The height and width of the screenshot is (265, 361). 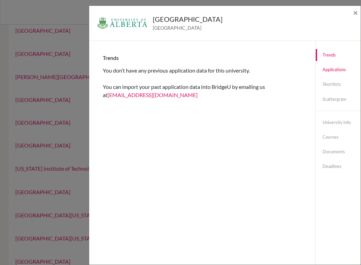 I want to click on button: Close, so click(x=355, y=13).